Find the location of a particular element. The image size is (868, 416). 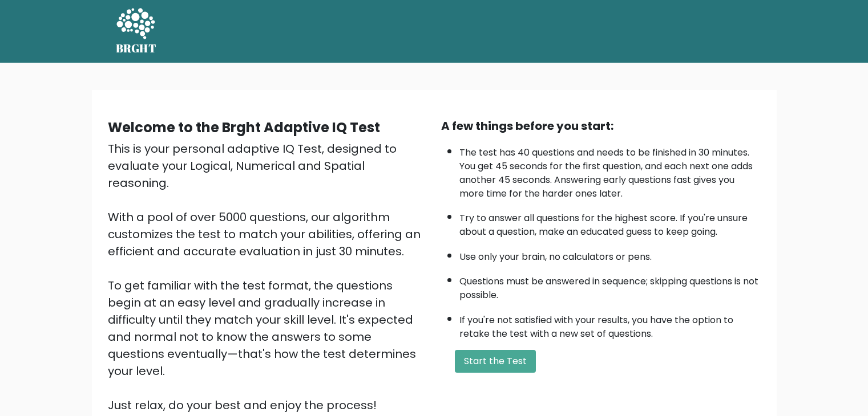

b: Welcome to the Brght Adaptive IQ Test is located at coordinates (244, 128).